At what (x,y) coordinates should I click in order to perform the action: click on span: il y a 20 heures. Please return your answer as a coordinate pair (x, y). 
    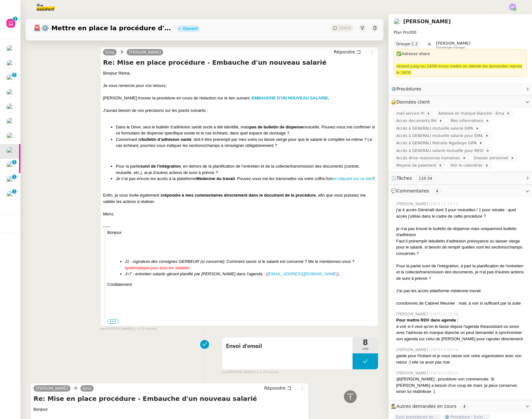
    Looking at the image, I should click on (266, 372).